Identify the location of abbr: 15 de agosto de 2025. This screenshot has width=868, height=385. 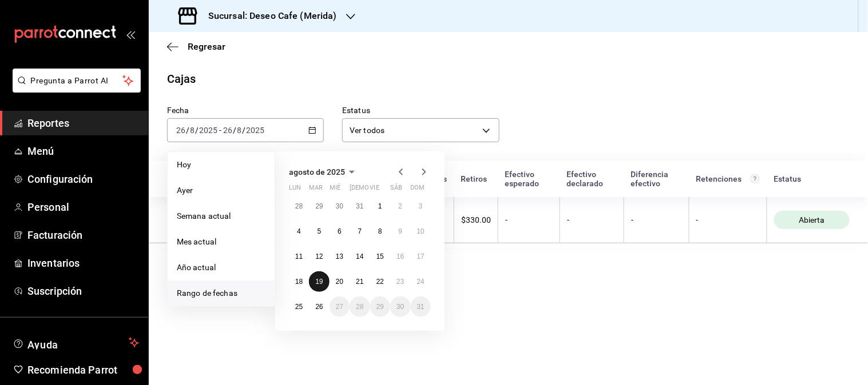
(380, 257).